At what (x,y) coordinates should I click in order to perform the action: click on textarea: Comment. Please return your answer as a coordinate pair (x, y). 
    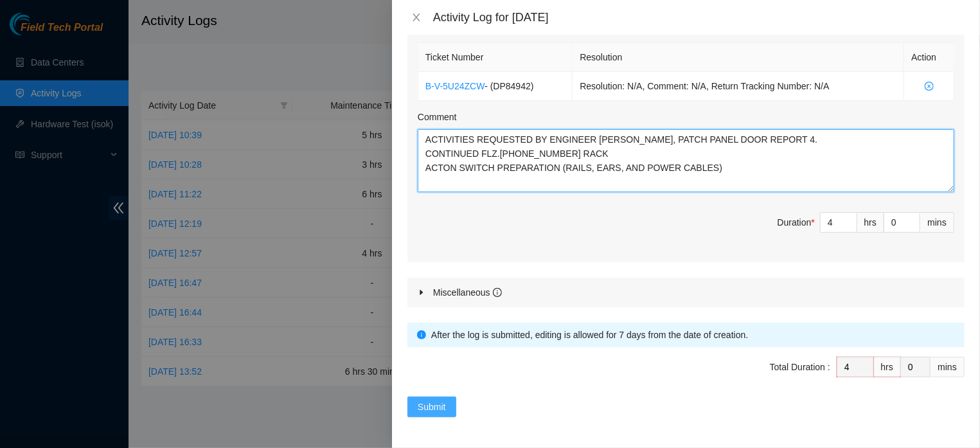
    Looking at the image, I should click on (685, 161).